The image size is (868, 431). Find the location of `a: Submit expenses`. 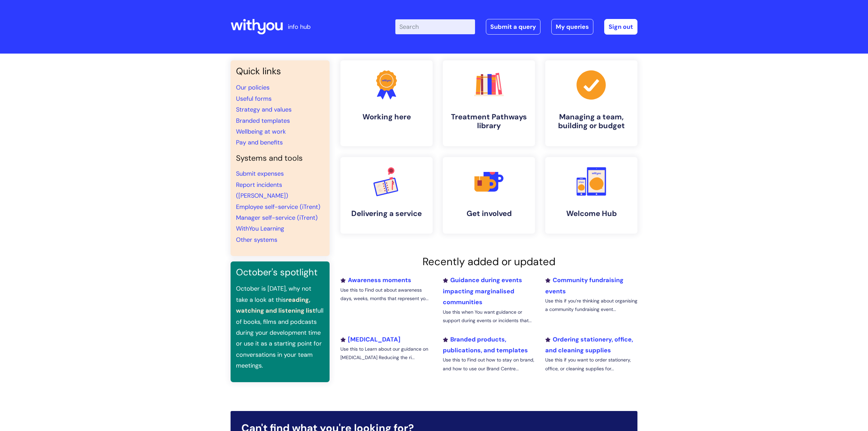

a: Submit expenses is located at coordinates (260, 173).